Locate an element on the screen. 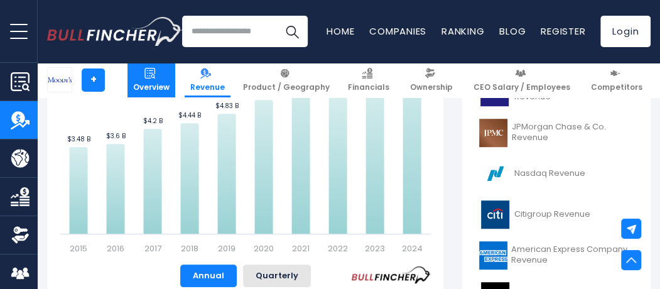 This screenshot has height=289, width=660. span: Ownership is located at coordinates (431, 87).